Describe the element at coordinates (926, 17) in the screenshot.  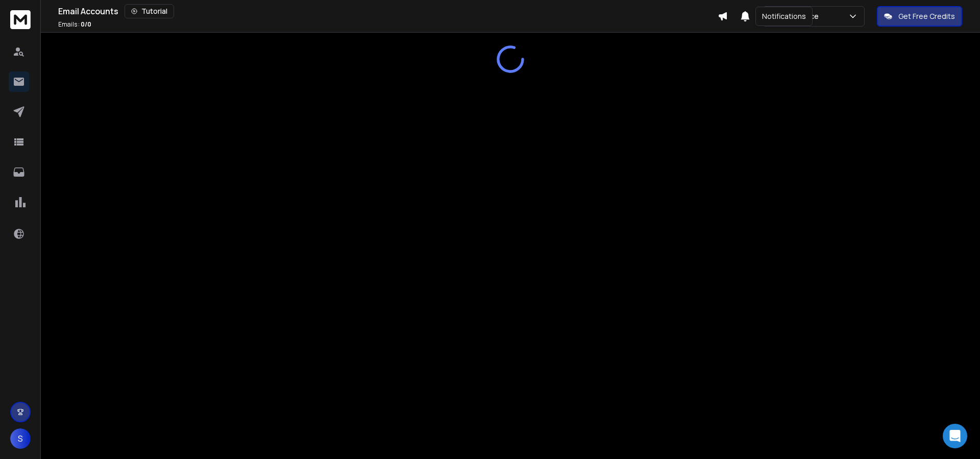
I see `p: Get Free Credits` at that location.